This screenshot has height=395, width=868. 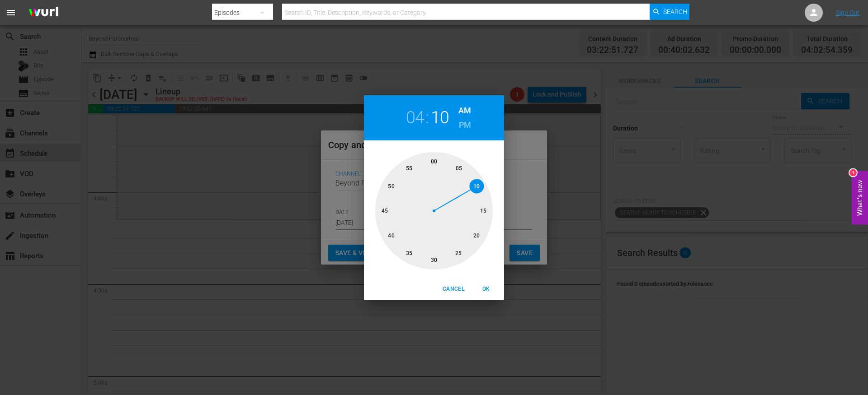 I want to click on button: Cancel, so click(x=454, y=289).